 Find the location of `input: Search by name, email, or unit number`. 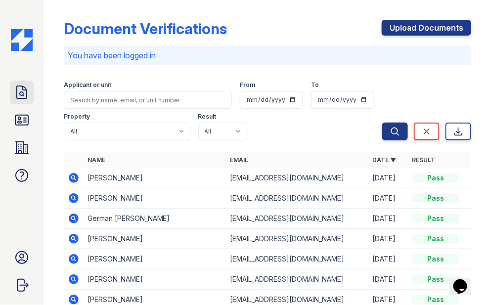

input: Search by name, email, or unit number is located at coordinates (148, 100).